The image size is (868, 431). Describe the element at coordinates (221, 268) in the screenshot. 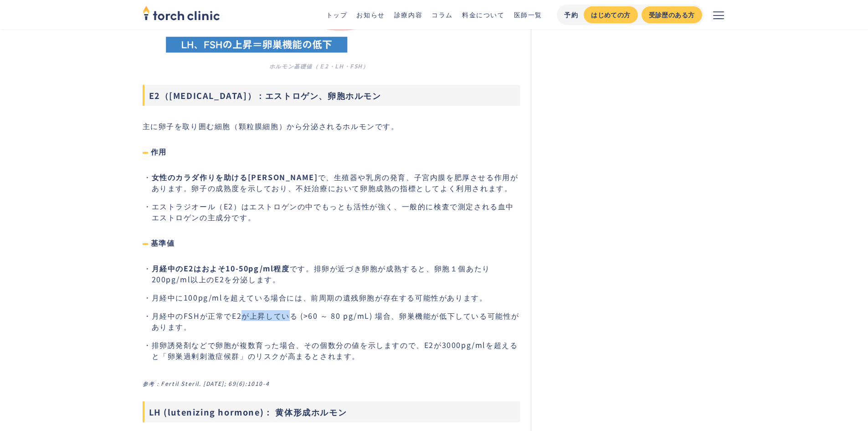

I see `strong: 月経中のE2はおよそ10-50pg/ml程度` at that location.